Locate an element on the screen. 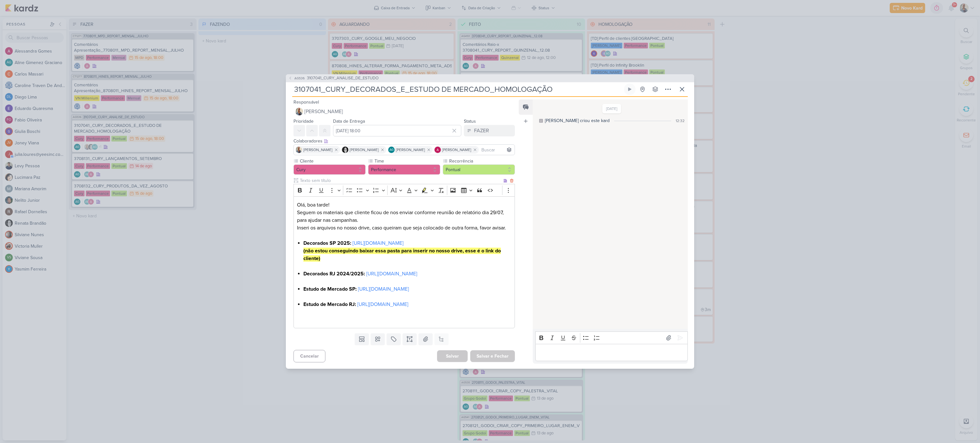 Image resolution: width=980 pixels, height=443 pixels. label: Cliente is located at coordinates (332, 161).